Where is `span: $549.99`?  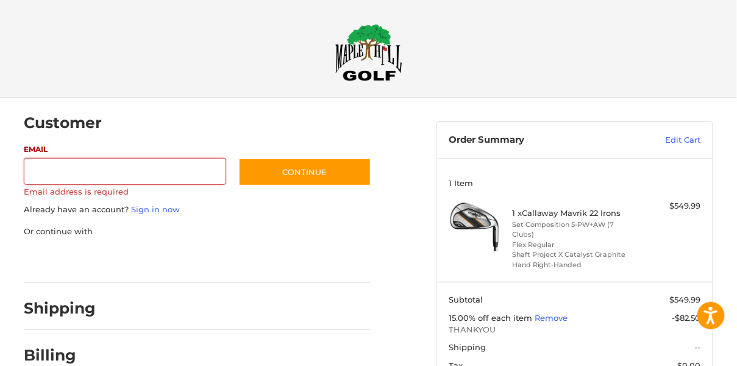 span: $549.99 is located at coordinates (685, 299).